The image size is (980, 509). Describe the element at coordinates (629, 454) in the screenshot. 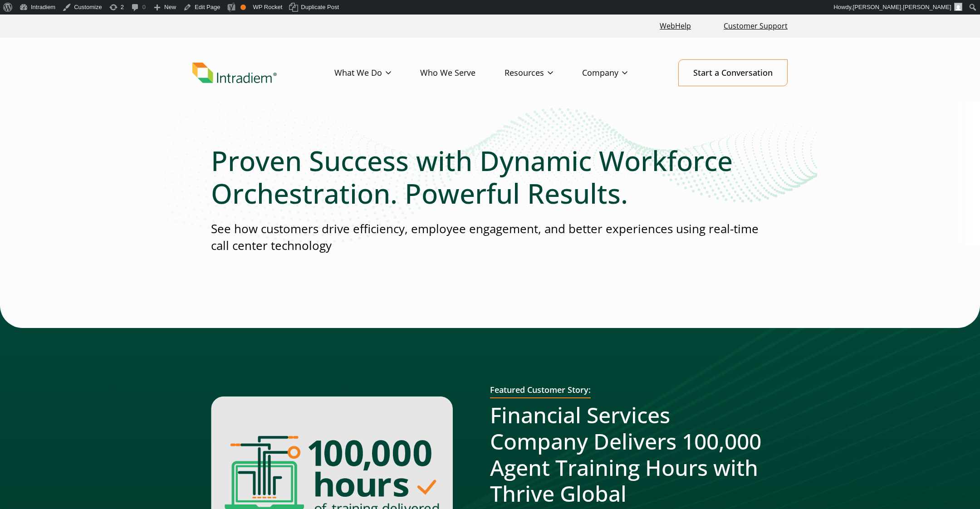

I see `h2: Financial Services Company Delivers 100,000 Agent Training Hours with Thrive Global` at that location.